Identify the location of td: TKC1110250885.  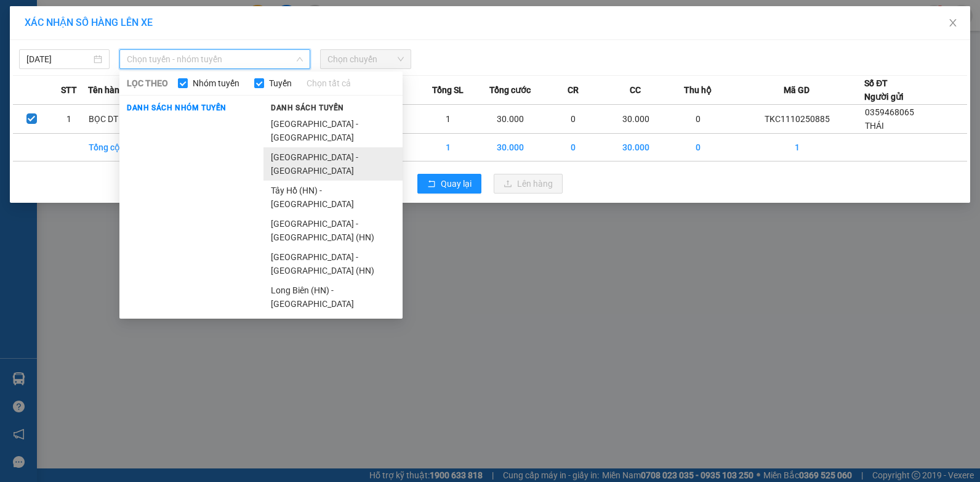
(797, 119).